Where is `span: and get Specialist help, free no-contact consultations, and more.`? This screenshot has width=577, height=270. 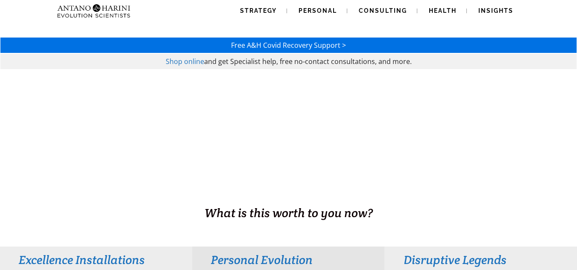
span: and get Specialist help, free no-contact consultations, and more. is located at coordinates (308, 61).